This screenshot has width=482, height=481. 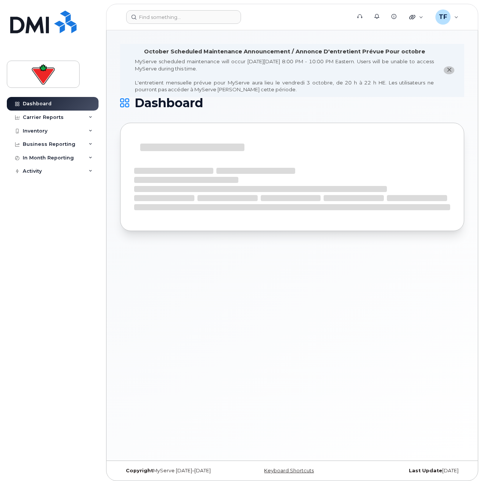 What do you see at coordinates (426, 471) in the screenshot?
I see `strong: Last Update` at bounding box center [426, 471].